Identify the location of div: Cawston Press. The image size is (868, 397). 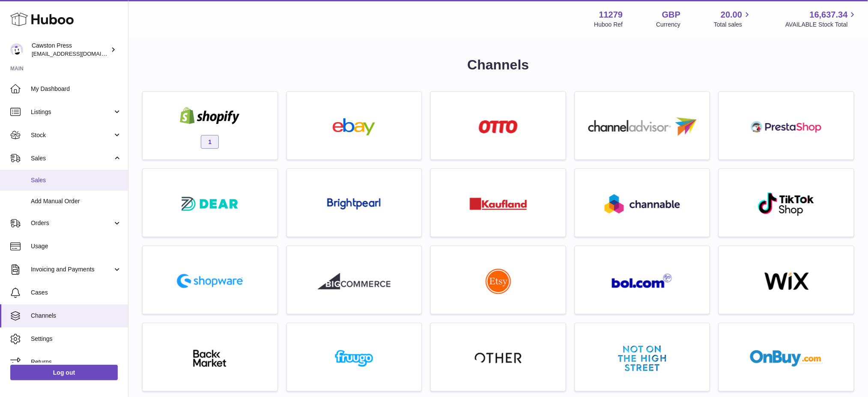
(70, 49).